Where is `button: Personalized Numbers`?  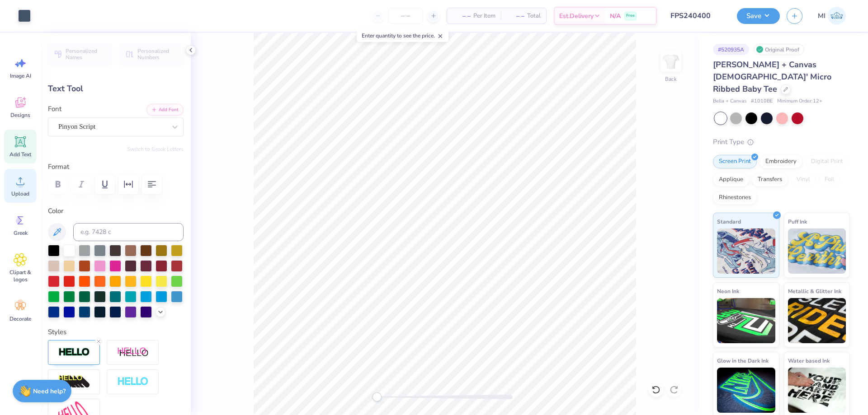
button: Personalized Numbers is located at coordinates (151, 54).